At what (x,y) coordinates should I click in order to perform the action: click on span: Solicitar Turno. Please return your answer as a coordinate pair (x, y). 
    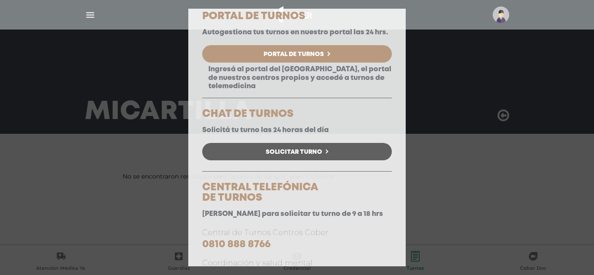
    Looking at the image, I should click on (294, 152).